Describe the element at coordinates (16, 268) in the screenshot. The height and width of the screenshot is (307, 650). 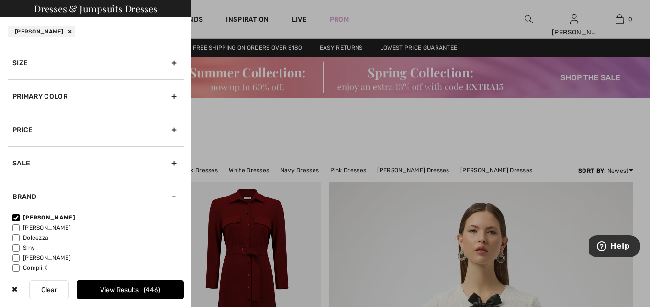
I see `input: Compli K` at that location.